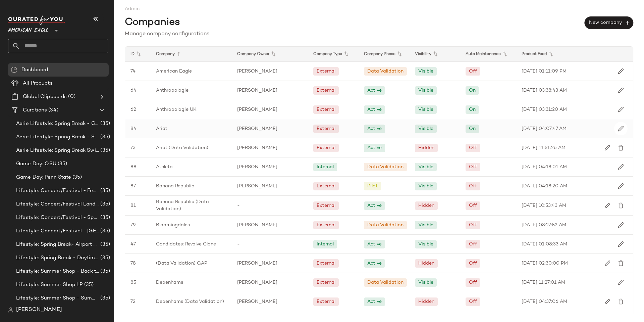 This screenshot has height=322, width=644. What do you see at coordinates (162, 129) in the screenshot?
I see `span: Ariat` at bounding box center [162, 129].